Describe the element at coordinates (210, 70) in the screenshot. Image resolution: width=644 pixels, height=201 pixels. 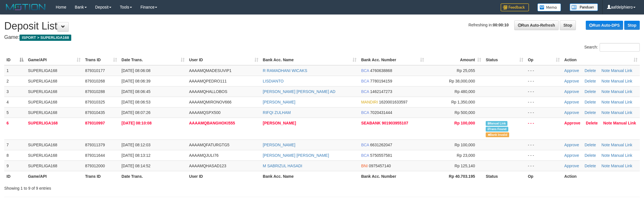
I see `span: AAAAMQMADESUVIP1` at that location.